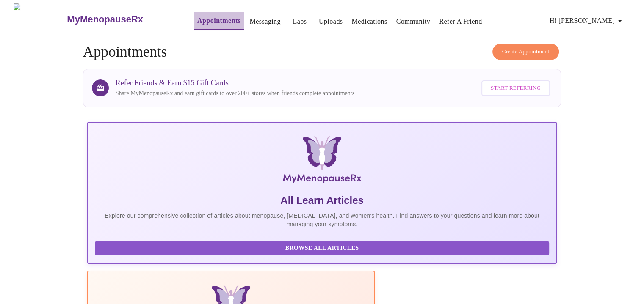 Image resolution: width=644 pixels, height=304 pixels. I want to click on button: Uploads, so click(330, 22).